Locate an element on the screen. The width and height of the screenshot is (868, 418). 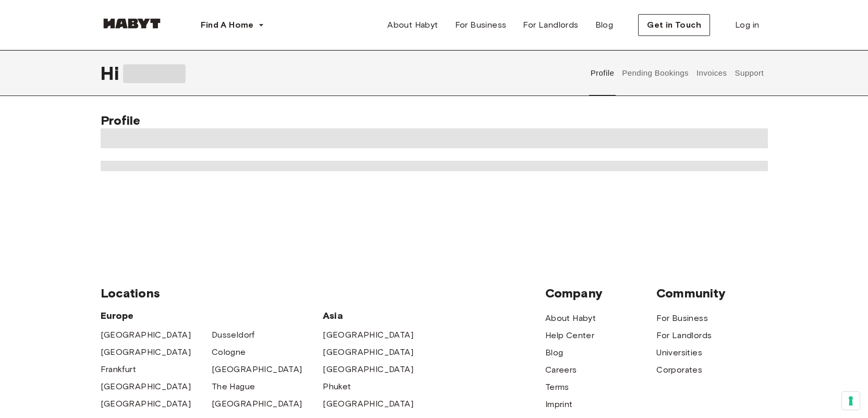
span: Europe is located at coordinates (212, 316).